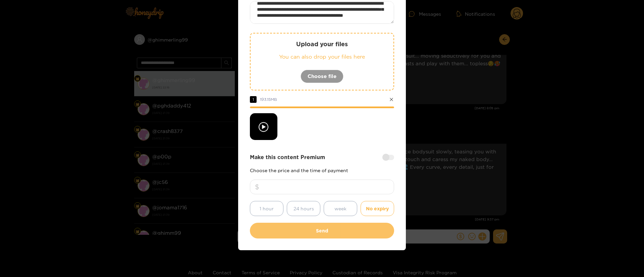 This screenshot has width=644, height=277. I want to click on p: Choose the price and the time of payment, so click(322, 171).